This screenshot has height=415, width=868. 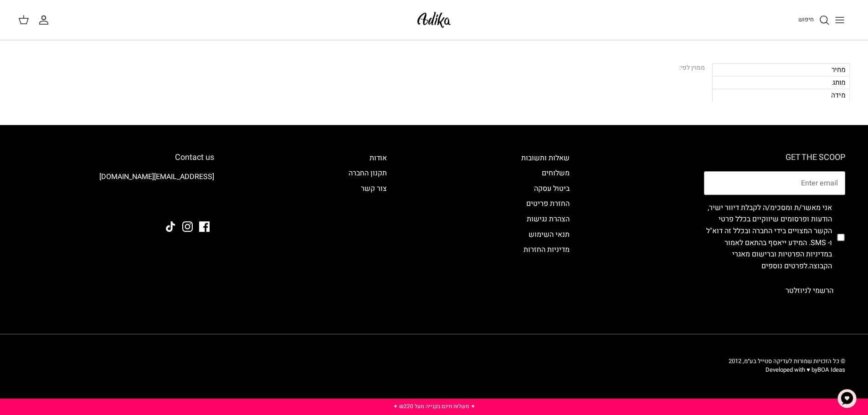 I want to click on a: Adika IL, so click(x=434, y=20).